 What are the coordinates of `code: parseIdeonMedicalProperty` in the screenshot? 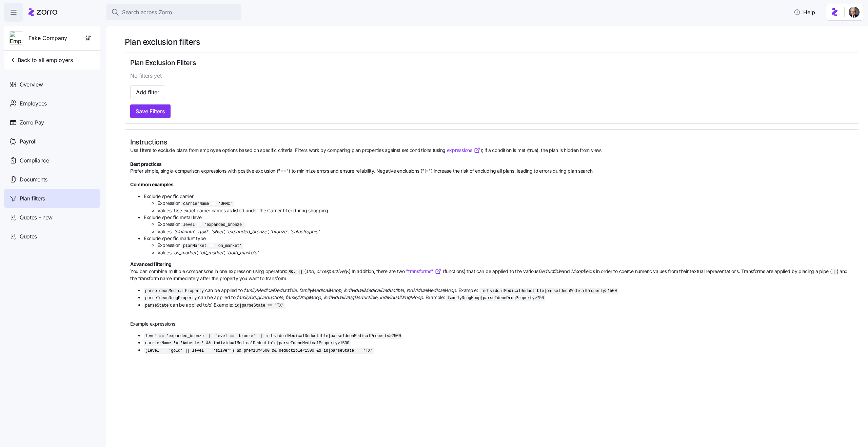 It's located at (175, 291).